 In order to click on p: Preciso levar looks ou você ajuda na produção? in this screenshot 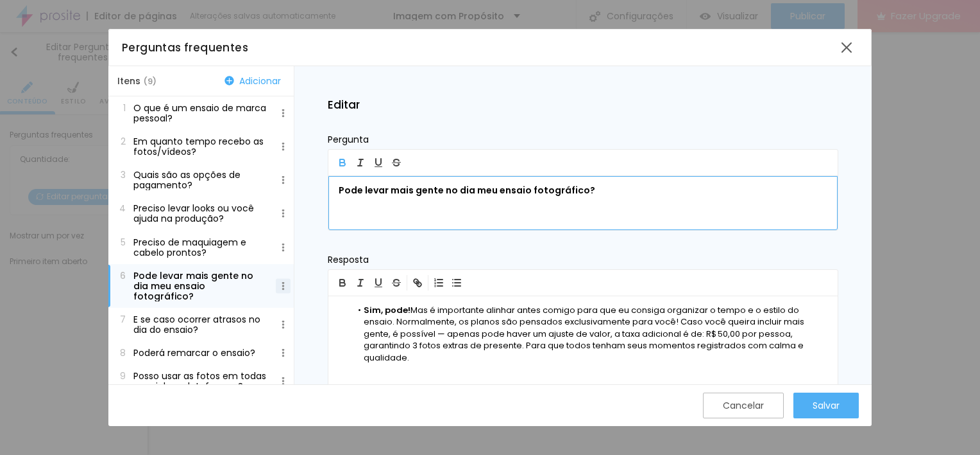, I will do `click(200, 213)`.